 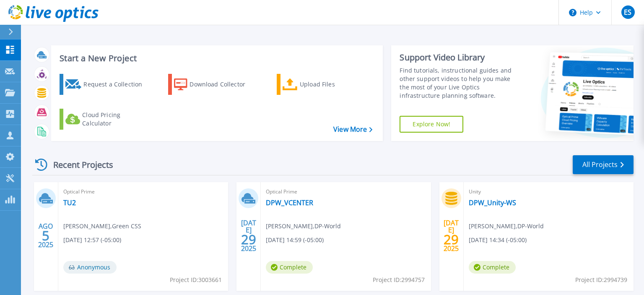 I want to click on a: View More, so click(x=352, y=129).